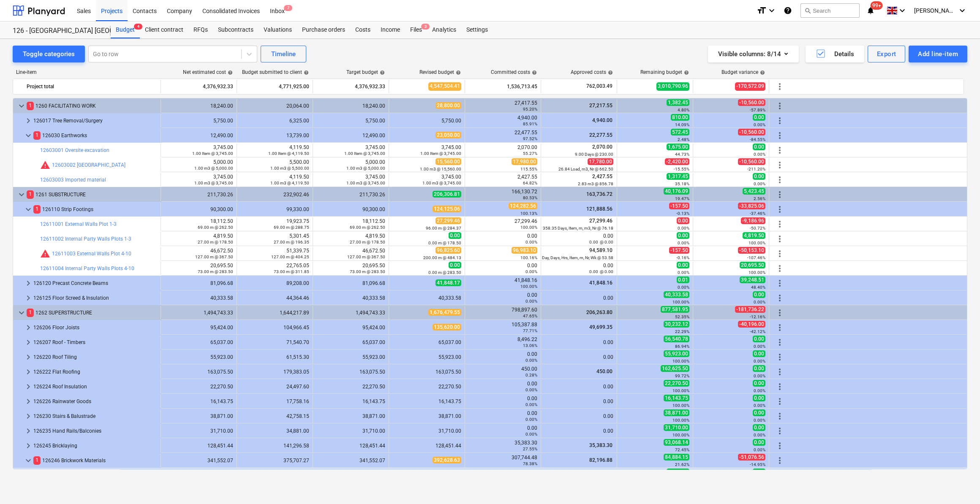  Describe the element at coordinates (530, 138) in the screenshot. I see `small: 97.52%` at that location.